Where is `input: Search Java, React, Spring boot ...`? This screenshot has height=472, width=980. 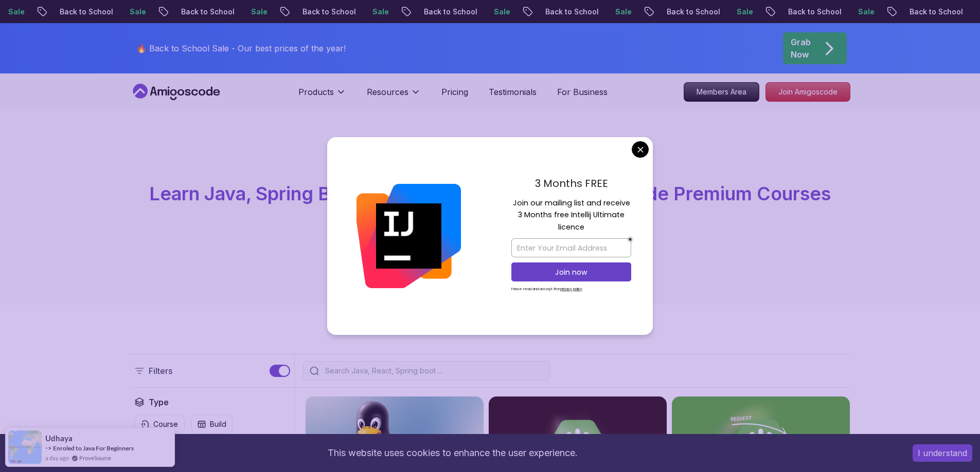 input: Search Java, React, Spring boot ... is located at coordinates (434, 371).